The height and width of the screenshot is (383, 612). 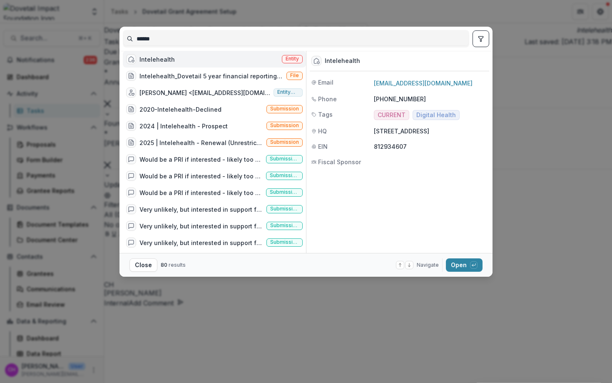 I want to click on span: 80, so click(x=164, y=264).